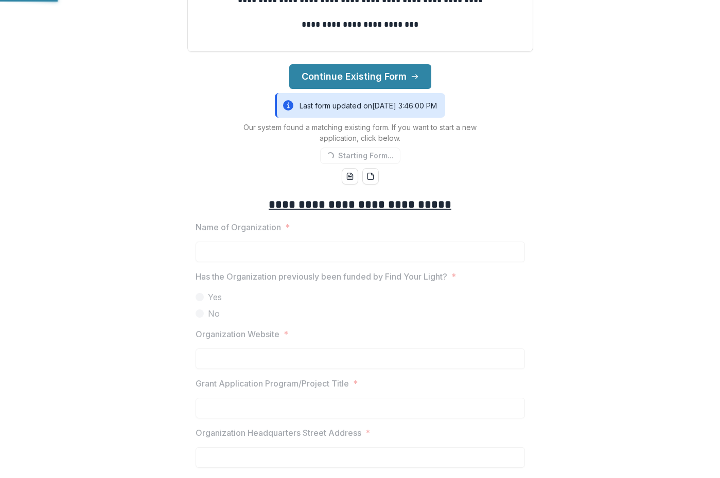 This screenshot has width=720, height=478. I want to click on button: Starting Form..., so click(360, 156).